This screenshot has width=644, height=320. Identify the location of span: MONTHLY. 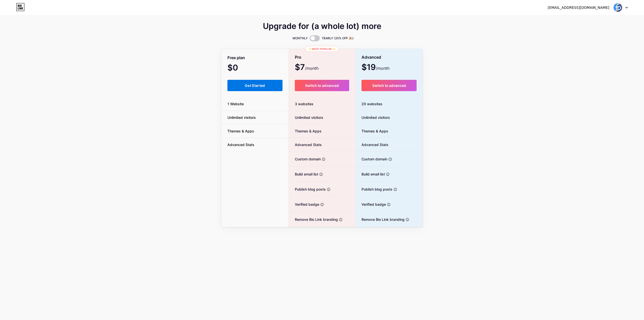
(300, 38).